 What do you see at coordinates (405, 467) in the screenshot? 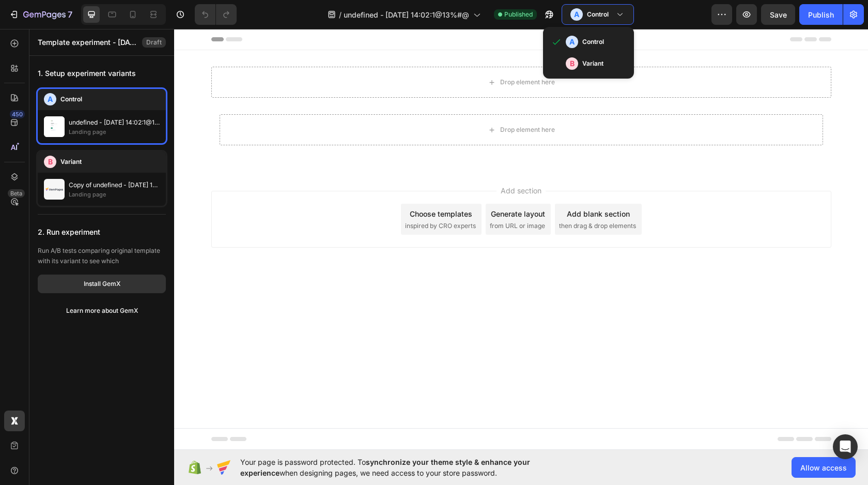
I see `span: Your page is password protected. To when designing pages, we need access to your store password.` at bounding box center [405, 467].